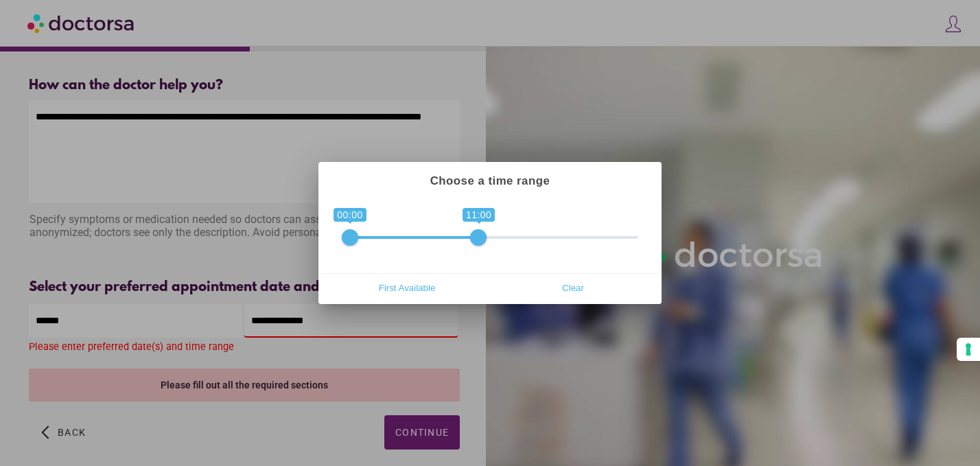 This screenshot has width=980, height=466. I want to click on button: First Available, so click(407, 287).